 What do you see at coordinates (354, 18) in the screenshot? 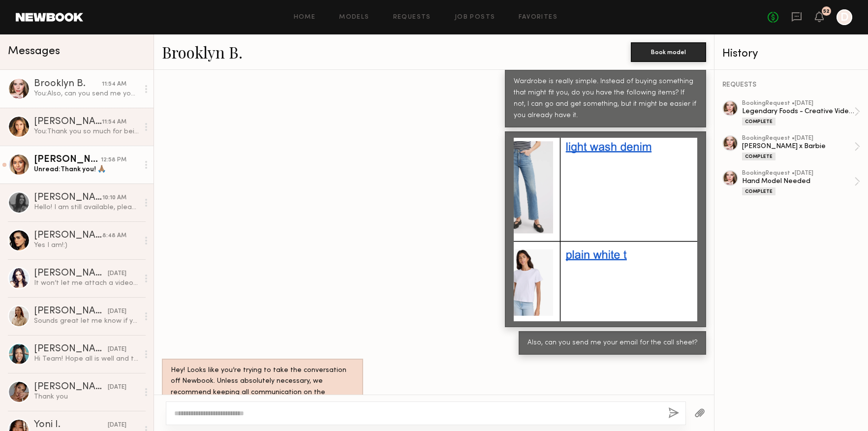
I see `a: Models` at bounding box center [354, 18].